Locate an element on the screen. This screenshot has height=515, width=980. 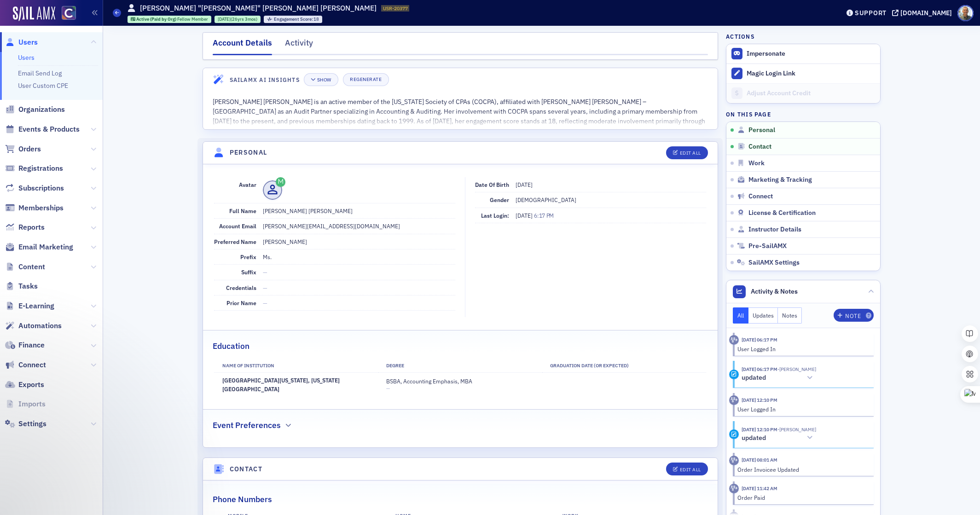
a: Orders is located at coordinates (23, 149).